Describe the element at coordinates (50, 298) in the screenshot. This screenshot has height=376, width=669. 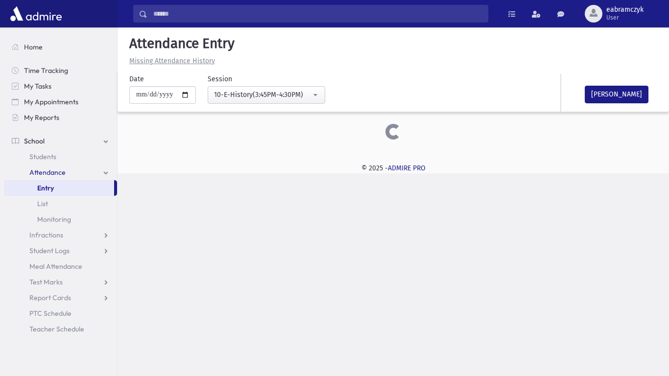
I see `span: Report Cards` at that location.